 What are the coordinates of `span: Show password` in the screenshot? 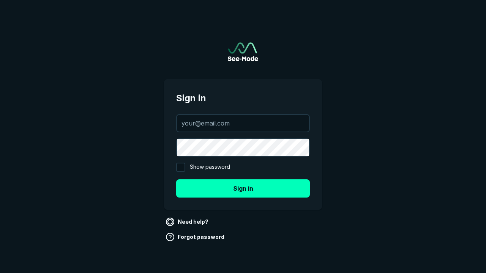 It's located at (210, 167).